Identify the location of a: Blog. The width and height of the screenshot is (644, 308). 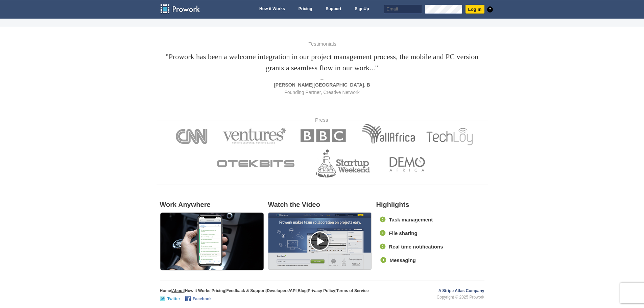
(302, 291).